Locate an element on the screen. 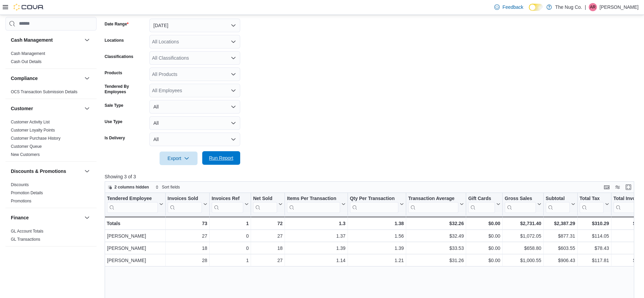  div: Transaction Average is located at coordinates (434, 204).